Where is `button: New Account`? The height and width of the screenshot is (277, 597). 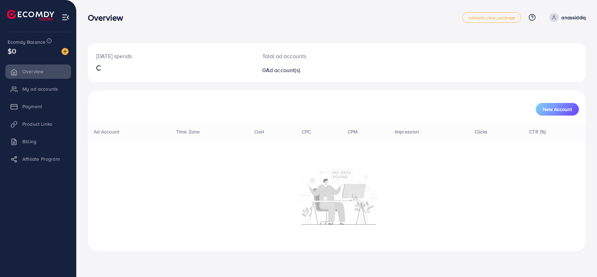 button: New Account is located at coordinates (557, 109).